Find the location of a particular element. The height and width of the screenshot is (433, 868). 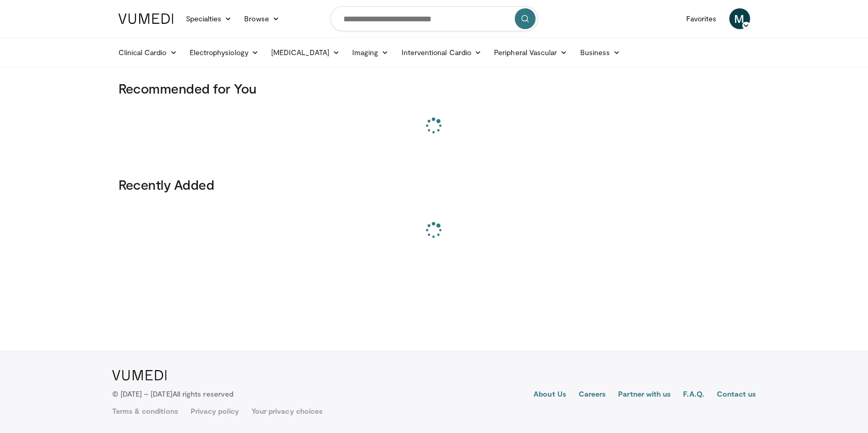

h3: Recently Added is located at coordinates (434, 185).